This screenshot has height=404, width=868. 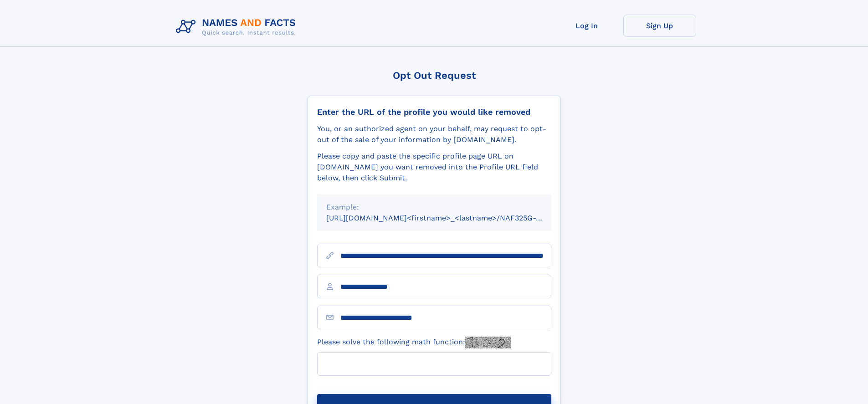 I want to click on label: Please solve the following math function:, so click(x=414, y=343).